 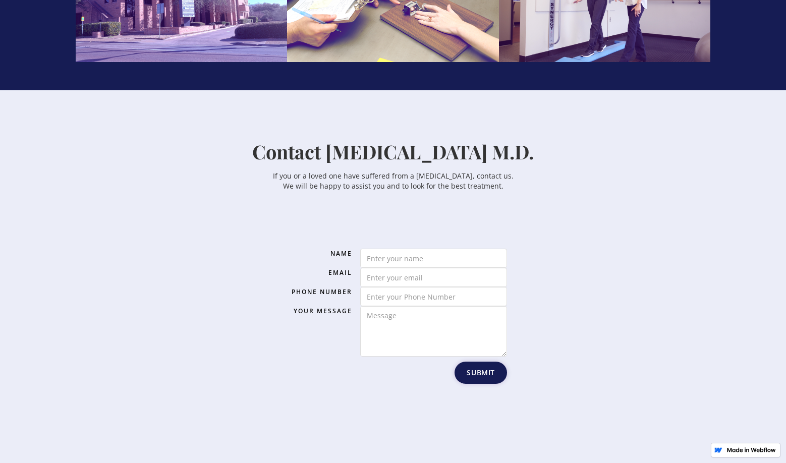 I want to click on input: Enter your email, so click(x=434, y=278).